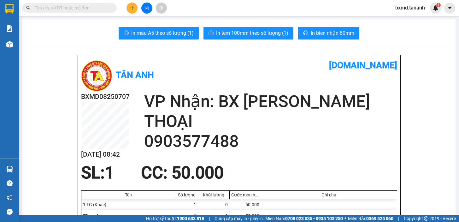  What do you see at coordinates (128, 195) in the screenshot?
I see `div: Tên` at bounding box center [128, 195].